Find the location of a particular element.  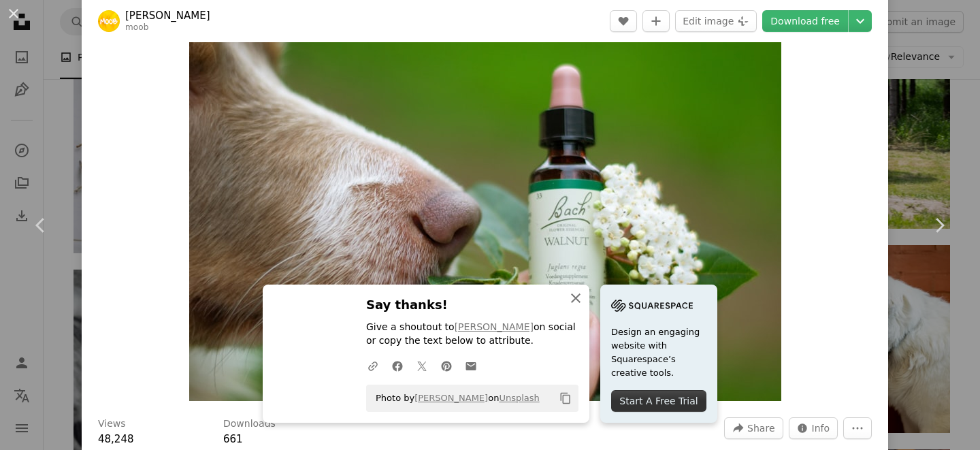

a: Next is located at coordinates (939, 225).